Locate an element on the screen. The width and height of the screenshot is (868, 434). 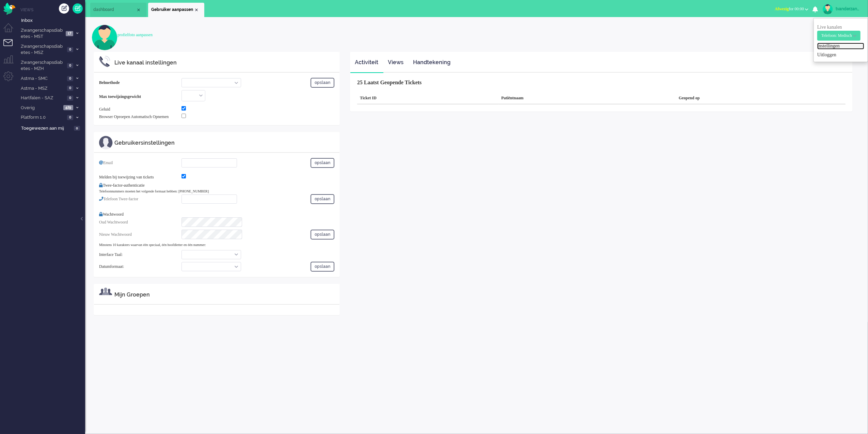
span: Gebruiker aanpassen is located at coordinates (173, 10).